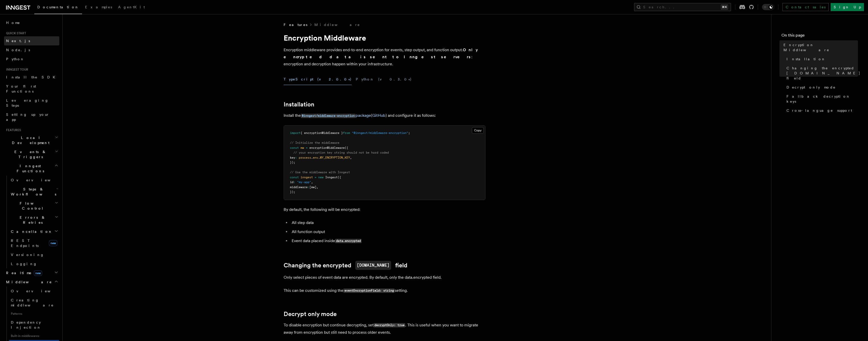 This screenshot has height=341, width=868. What do you see at coordinates (32, 302) in the screenshot?
I see `span: Creating middleware` at bounding box center [32, 302].